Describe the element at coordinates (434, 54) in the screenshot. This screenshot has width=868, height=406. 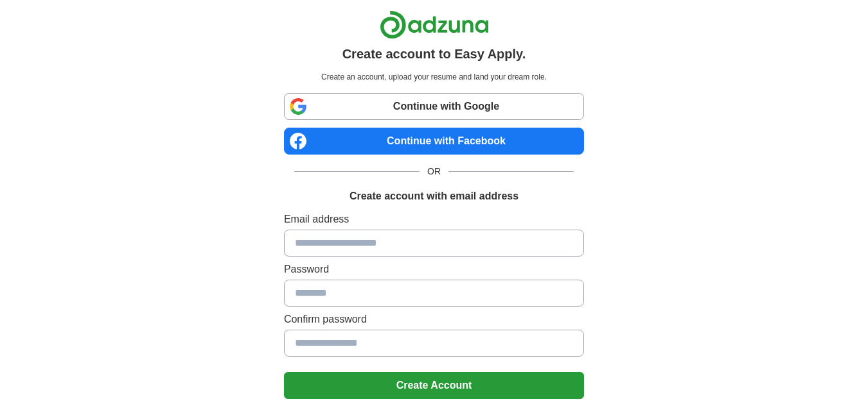
I see `h1: Create account to Easy Apply.` at that location.